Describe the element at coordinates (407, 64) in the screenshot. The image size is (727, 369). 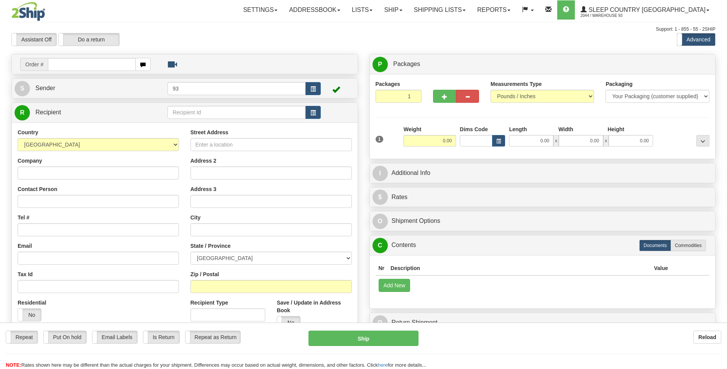
I see `span: Packages` at that location.